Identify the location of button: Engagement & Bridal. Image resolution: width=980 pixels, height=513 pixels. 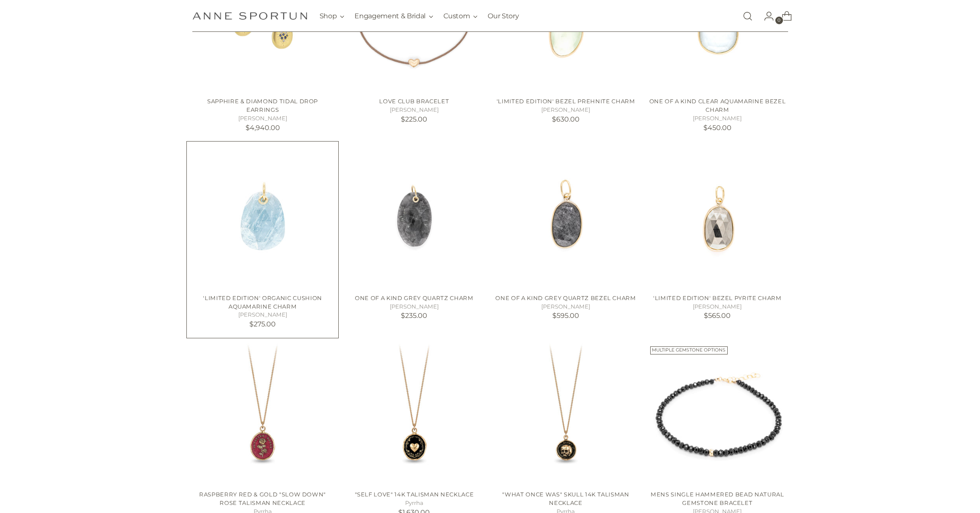
(393, 16).